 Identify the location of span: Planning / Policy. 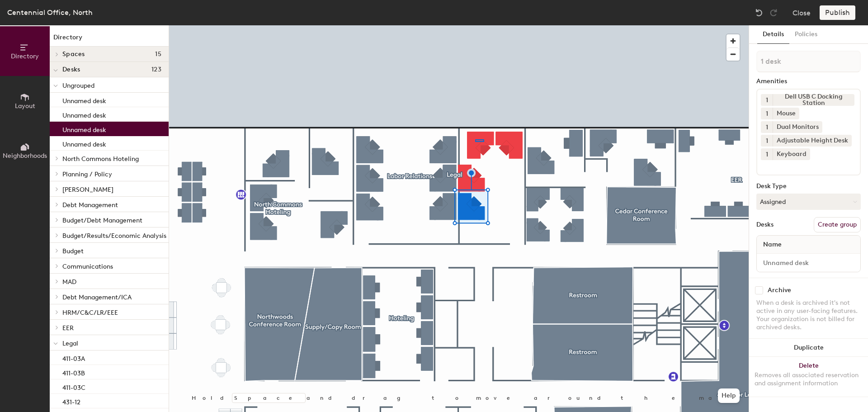
(87, 174).